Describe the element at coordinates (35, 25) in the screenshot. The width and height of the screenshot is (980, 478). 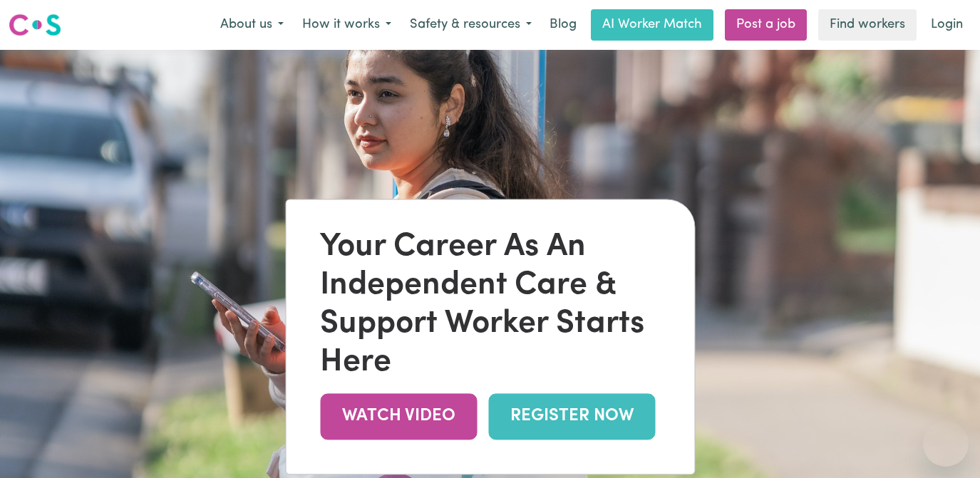
I see `img: Careseekers logo` at that location.